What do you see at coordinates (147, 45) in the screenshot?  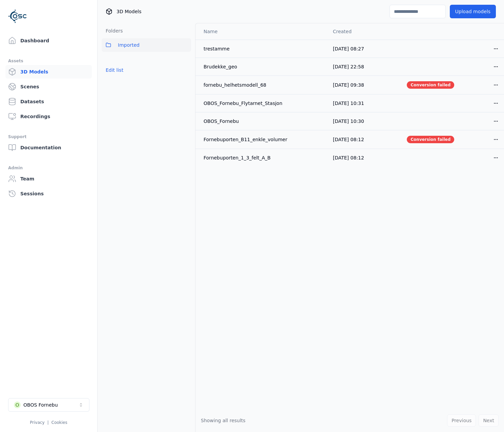 I see `button: Imported` at bounding box center [147, 45].